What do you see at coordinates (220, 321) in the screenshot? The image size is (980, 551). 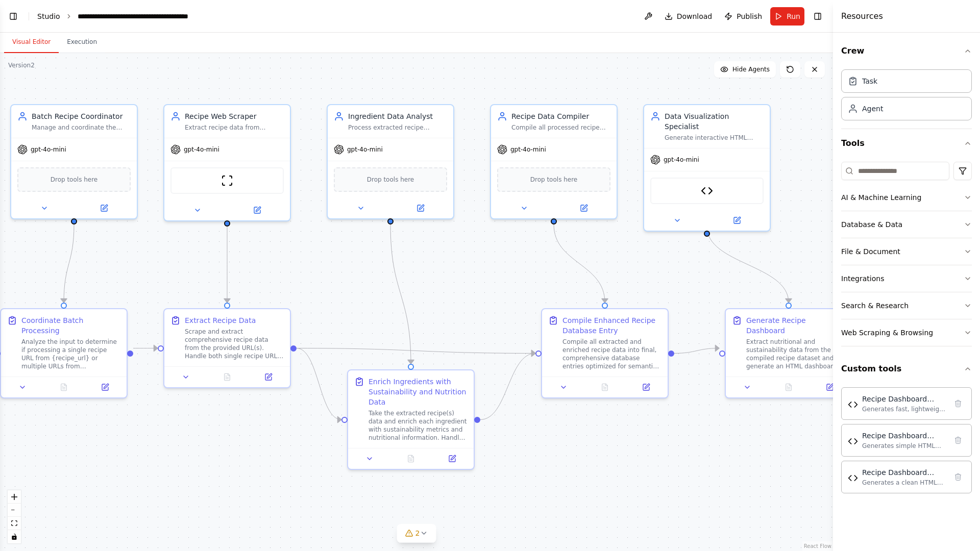 I see `div: Extract Recipe Data` at bounding box center [220, 321].